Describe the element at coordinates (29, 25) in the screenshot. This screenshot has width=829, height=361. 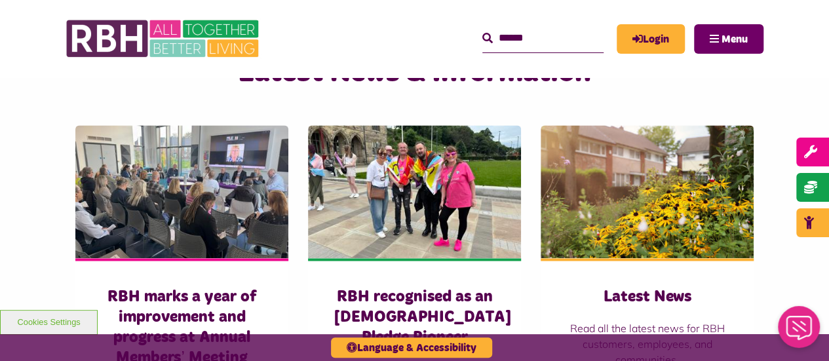
I see `div: Close Web Assistant` at that location.